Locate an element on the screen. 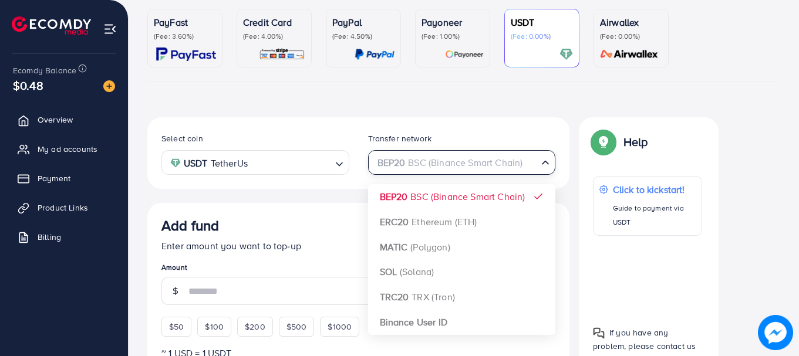 The height and width of the screenshot is (356, 799). strong: TRC20 is located at coordinates (395, 297).